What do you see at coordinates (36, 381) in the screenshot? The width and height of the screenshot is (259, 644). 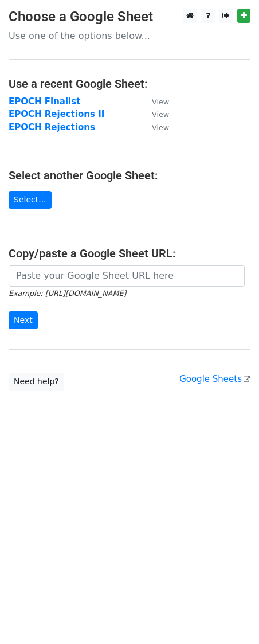 I see `a: Need help?` at bounding box center [36, 381].